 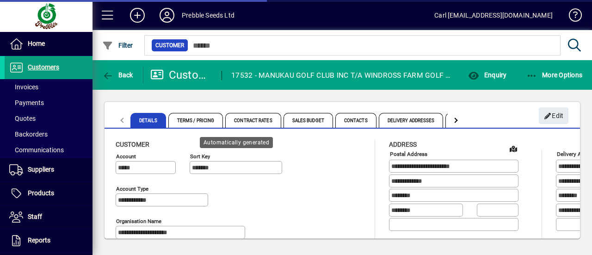 What do you see at coordinates (356, 120) in the screenshot?
I see `span: Contacts` at bounding box center [356, 120].